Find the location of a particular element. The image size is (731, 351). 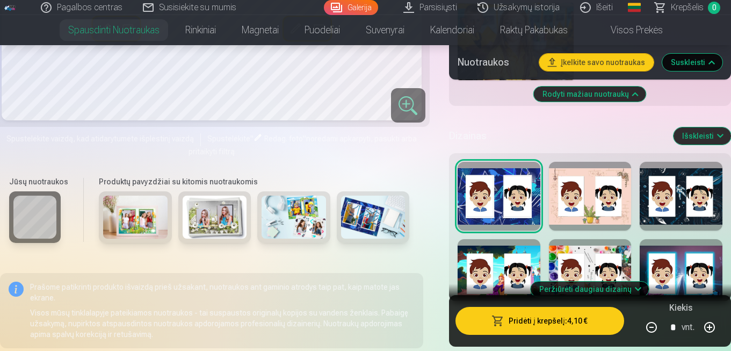

p: Prašome patikrinti produkto išvaizdą prieš užsakant, nuotraukos ant gaminio atrodys taip pat, kai... is located at coordinates (222, 292).